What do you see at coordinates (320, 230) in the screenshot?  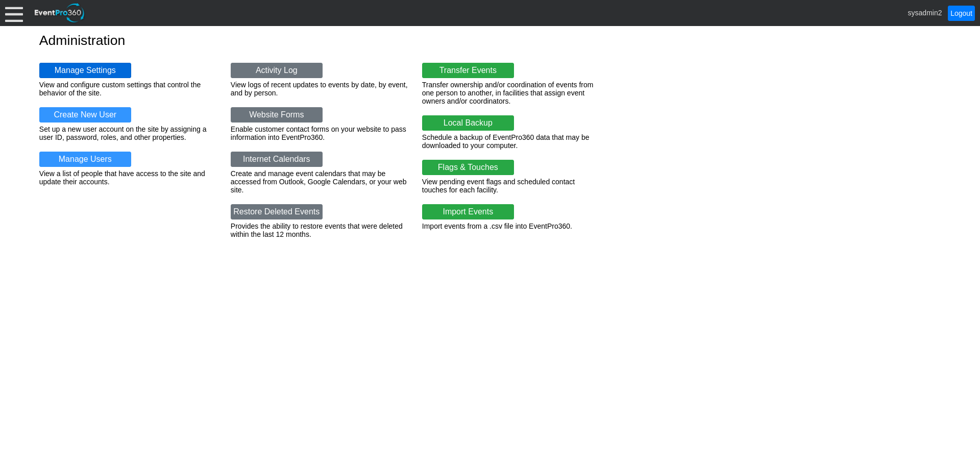 I see `div: Provides the ability to restore events that were deleted within the last 12 months.` at bounding box center [320, 230].